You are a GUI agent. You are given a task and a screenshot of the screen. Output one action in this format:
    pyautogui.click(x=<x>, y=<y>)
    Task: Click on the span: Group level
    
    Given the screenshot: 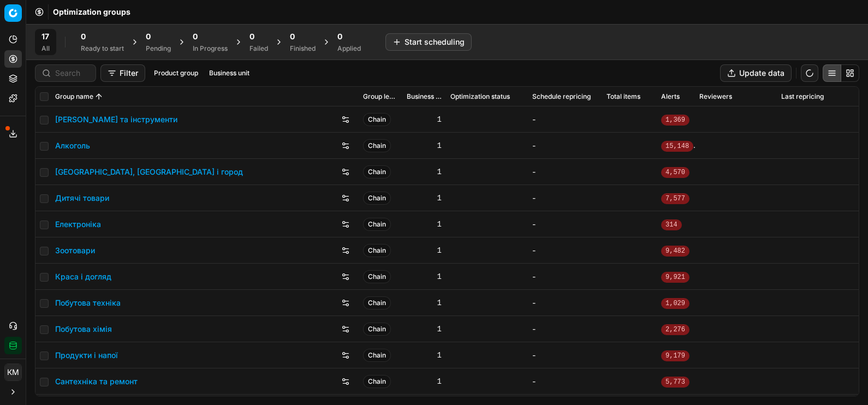 What is the action you would take?
    pyautogui.click(x=380, y=97)
    